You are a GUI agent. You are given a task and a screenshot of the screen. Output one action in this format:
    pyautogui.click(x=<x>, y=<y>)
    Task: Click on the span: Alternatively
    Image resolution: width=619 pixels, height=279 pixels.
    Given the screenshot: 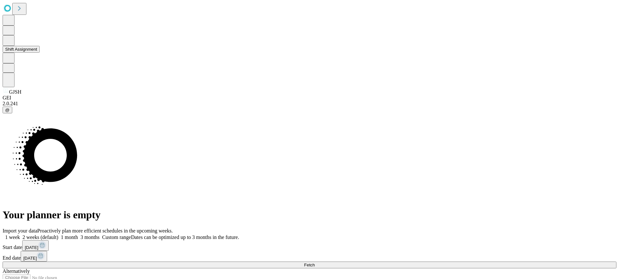 What is the action you would take?
    pyautogui.click(x=16, y=270)
    